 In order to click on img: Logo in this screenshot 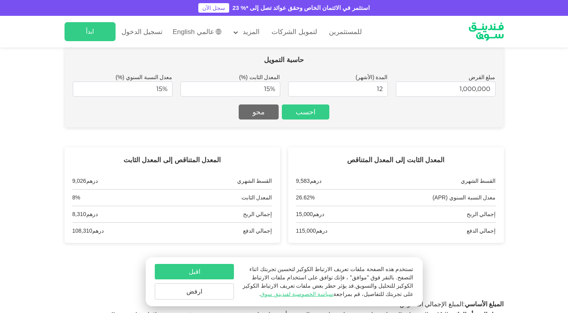, I will do `click(486, 32)`.